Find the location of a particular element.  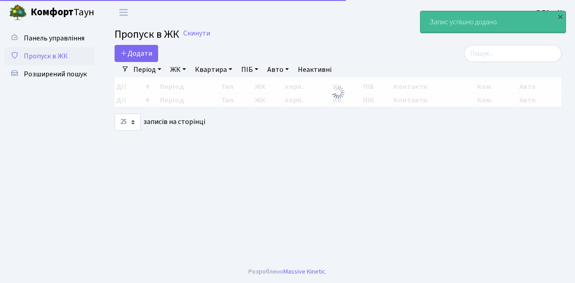

div: Розроблено . is located at coordinates (287, 272).